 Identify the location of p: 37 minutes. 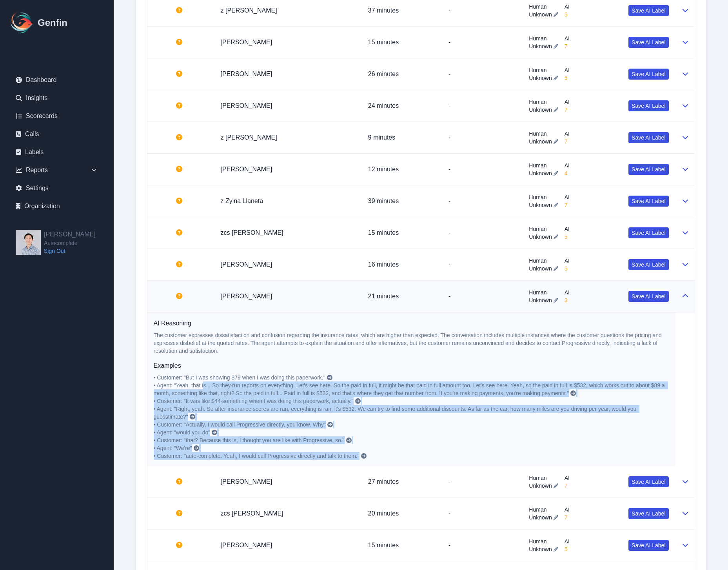
(402, 11).